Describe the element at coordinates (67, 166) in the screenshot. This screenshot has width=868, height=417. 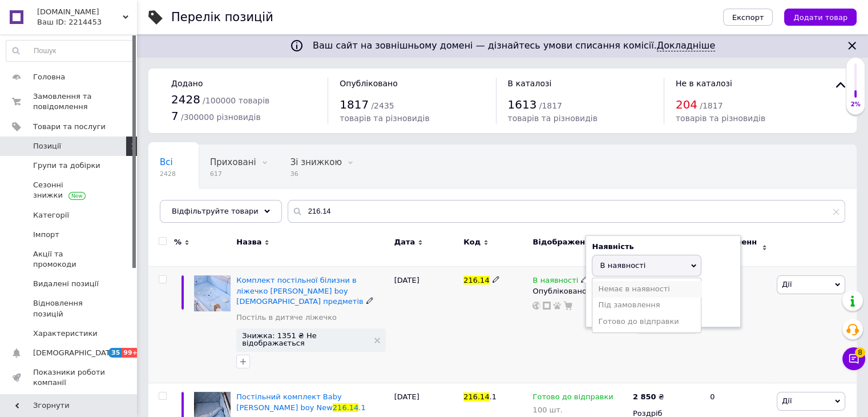
I see `span: Групи та добірки` at that location.